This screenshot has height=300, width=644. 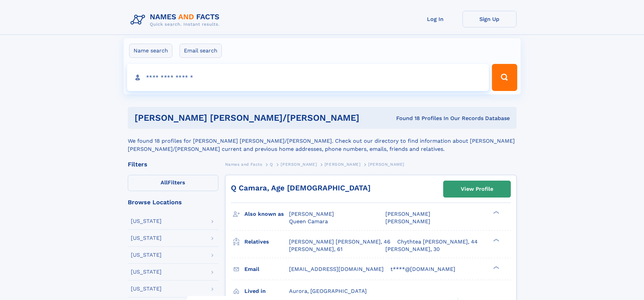 I want to click on h3: Lived in, so click(x=267, y=291).